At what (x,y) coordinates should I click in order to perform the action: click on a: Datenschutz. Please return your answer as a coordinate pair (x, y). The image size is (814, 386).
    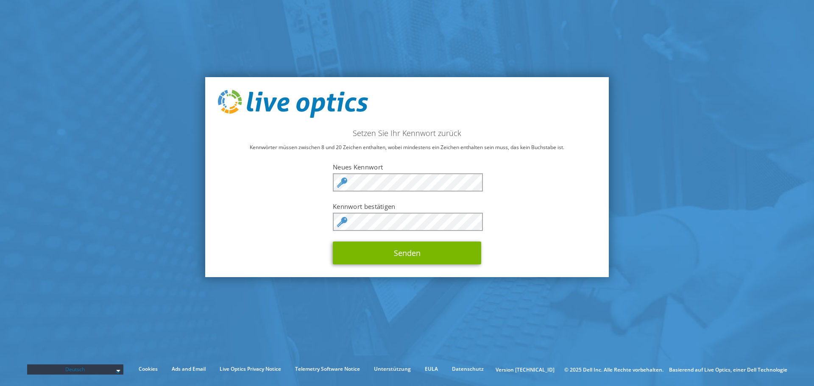
    Looking at the image, I should click on (467, 369).